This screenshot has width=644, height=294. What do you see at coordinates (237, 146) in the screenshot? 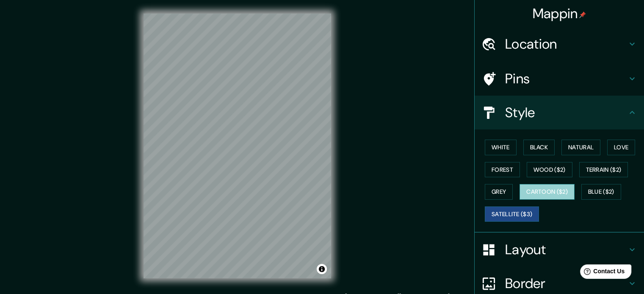
I see `canvas: Map` at bounding box center [237, 146].